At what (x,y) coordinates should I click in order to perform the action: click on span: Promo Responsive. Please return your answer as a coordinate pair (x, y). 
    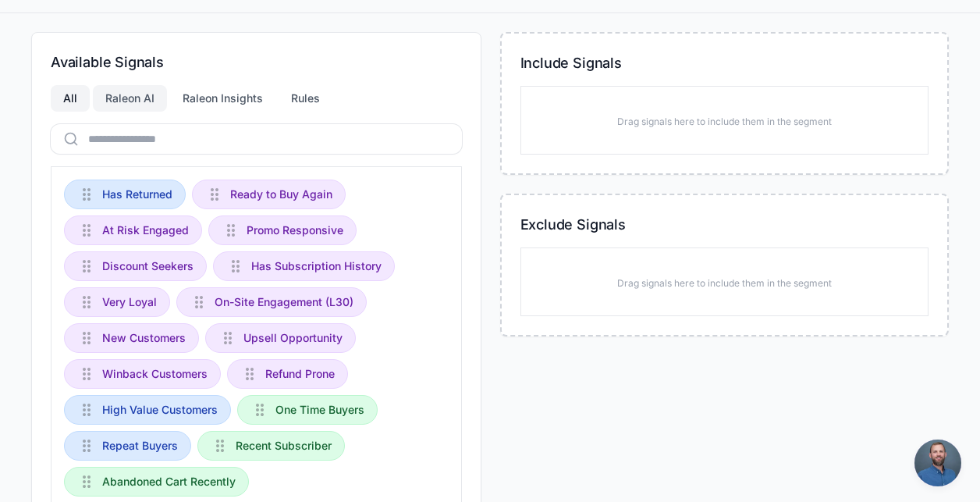
    Looking at the image, I should click on (295, 231).